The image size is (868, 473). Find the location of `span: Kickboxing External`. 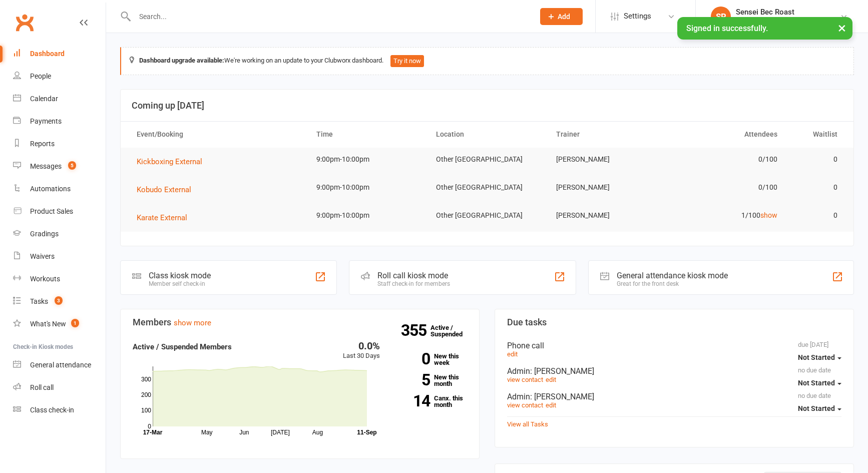

span: Kickboxing External is located at coordinates (169, 161).